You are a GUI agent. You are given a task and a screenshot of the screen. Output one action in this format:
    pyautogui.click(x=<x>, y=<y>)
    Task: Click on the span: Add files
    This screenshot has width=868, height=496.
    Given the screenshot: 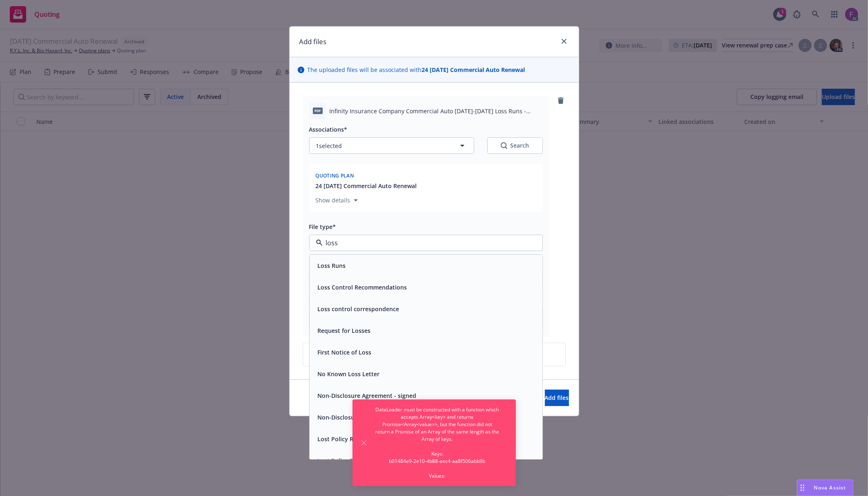 What is the action you would take?
    pyautogui.click(x=556, y=397)
    